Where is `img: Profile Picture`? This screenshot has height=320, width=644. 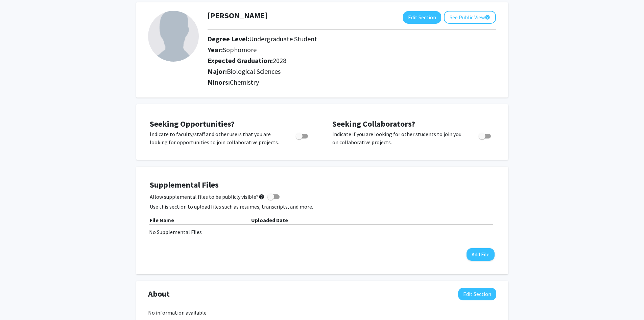
img: Profile Picture is located at coordinates (173, 36).